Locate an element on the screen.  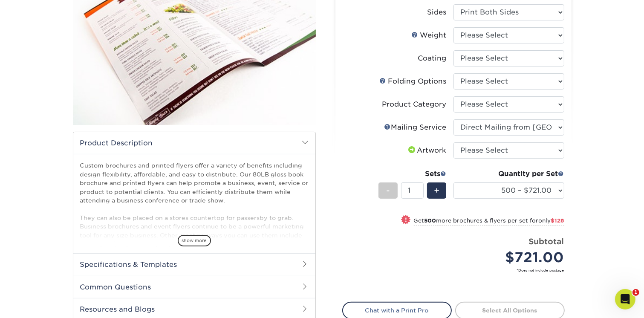
h2: Common Questions is located at coordinates (194, 287).